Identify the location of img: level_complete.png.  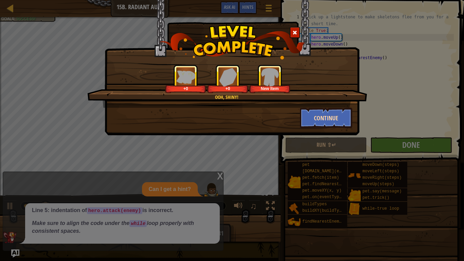
(232, 42).